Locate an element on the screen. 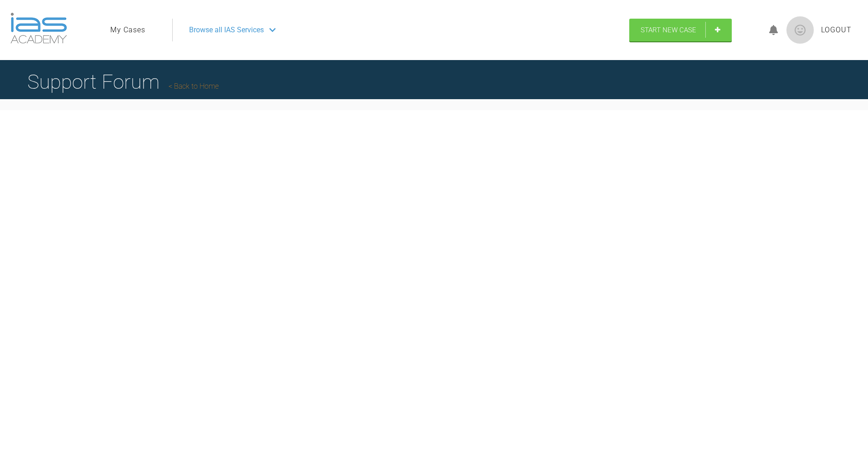 The width and height of the screenshot is (868, 469). a: Logout is located at coordinates (836, 30).